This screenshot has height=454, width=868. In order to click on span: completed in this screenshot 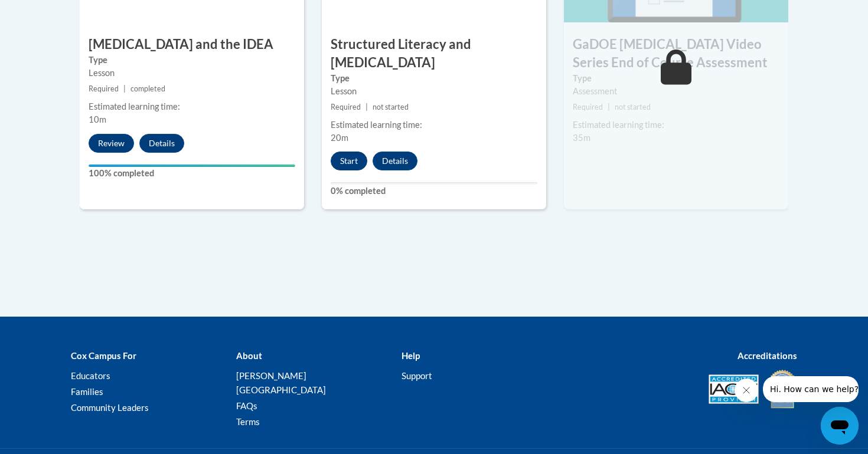, I will do `click(148, 89)`.